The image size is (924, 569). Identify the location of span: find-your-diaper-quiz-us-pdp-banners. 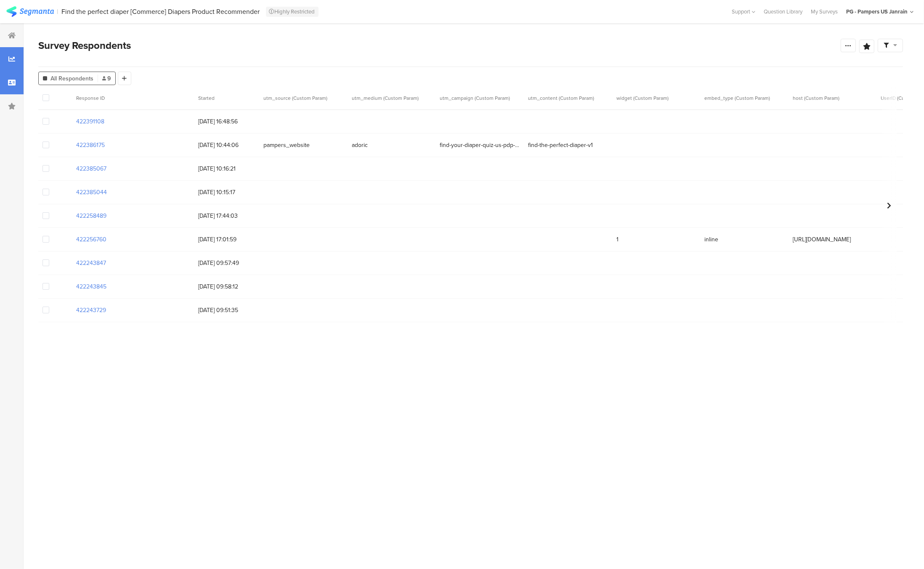
(479, 145).